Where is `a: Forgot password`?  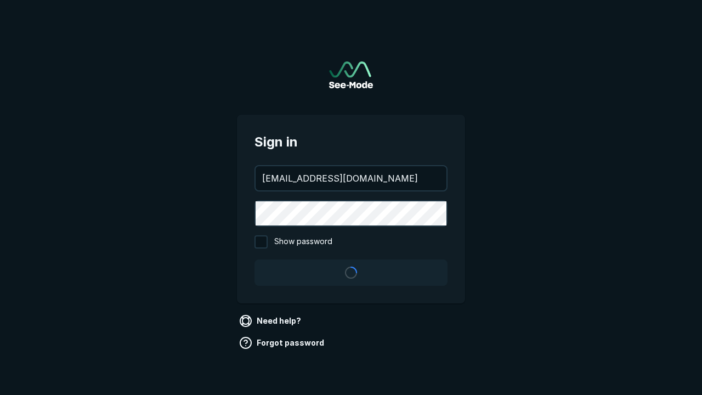 a: Forgot password is located at coordinates (283, 343).